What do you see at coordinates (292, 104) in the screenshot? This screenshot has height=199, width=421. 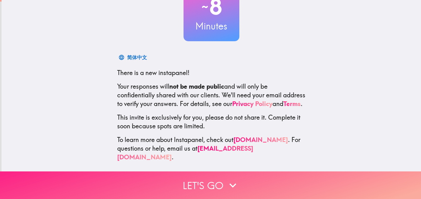 I see `a: Terms` at bounding box center [292, 104].